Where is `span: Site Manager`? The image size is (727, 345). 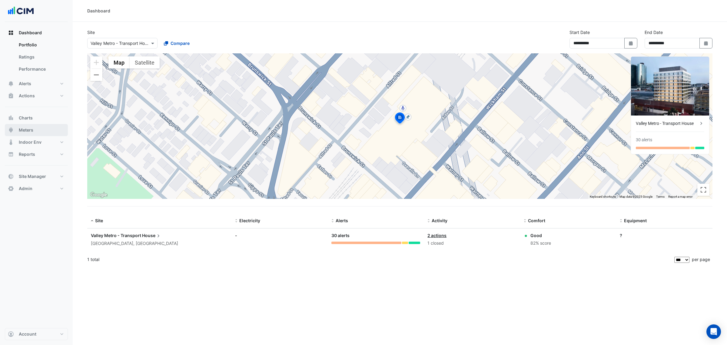 span: Site Manager is located at coordinates (32, 176).